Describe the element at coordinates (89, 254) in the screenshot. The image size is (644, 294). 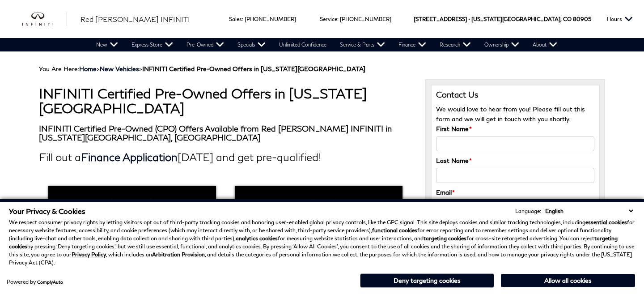
I see `u: Privacy Policy` at that location.